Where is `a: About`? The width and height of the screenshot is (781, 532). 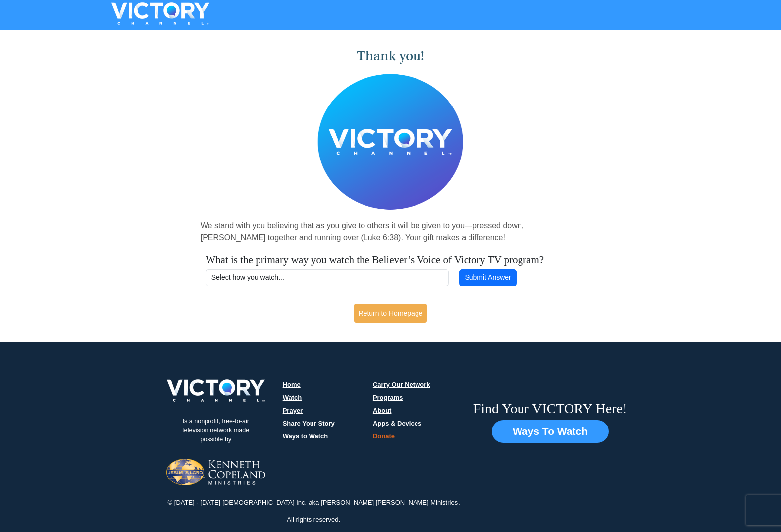 a: About is located at coordinates (382, 410).